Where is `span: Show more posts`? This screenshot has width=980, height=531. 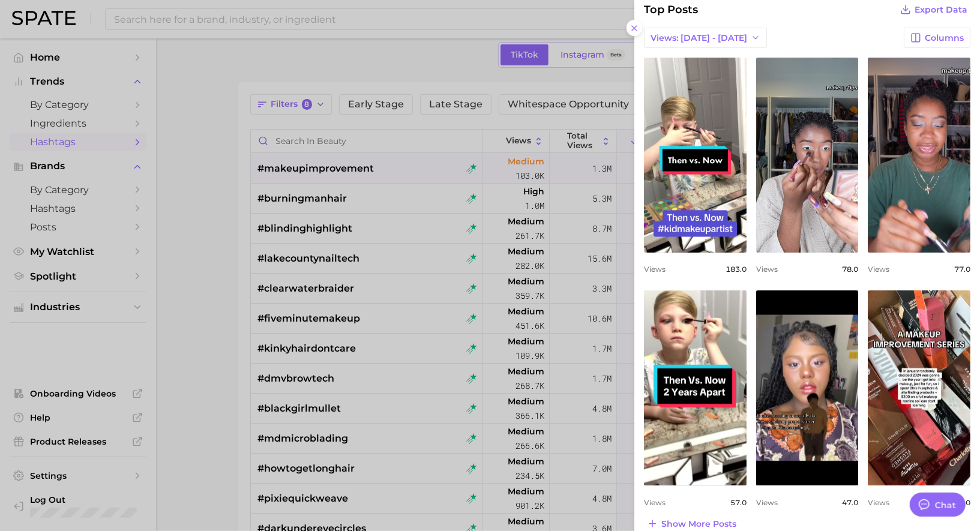
span: Show more posts is located at coordinates (698, 524).